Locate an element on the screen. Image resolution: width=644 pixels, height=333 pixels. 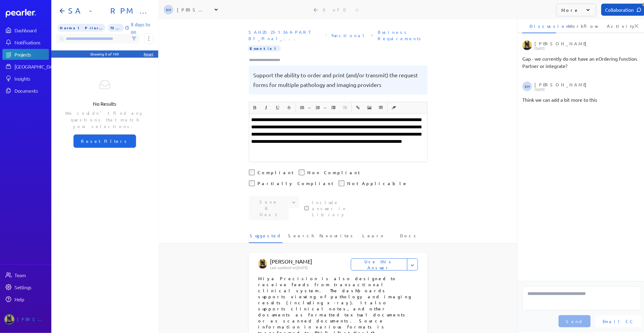
a: Notifications is located at coordinates (26, 42).